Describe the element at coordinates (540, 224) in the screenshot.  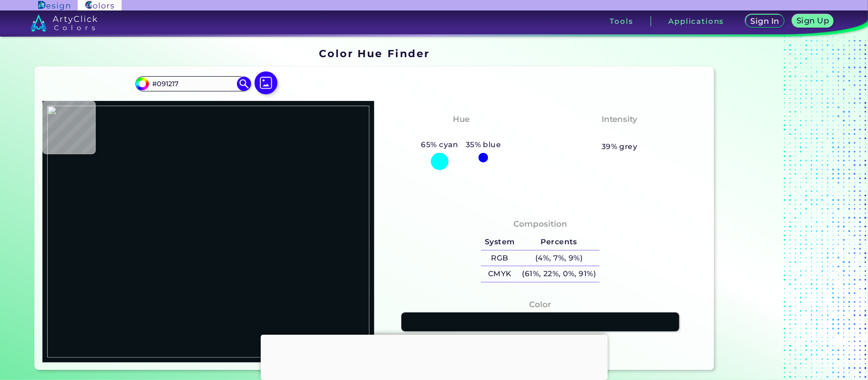
I see `h4: Composition` at that location.